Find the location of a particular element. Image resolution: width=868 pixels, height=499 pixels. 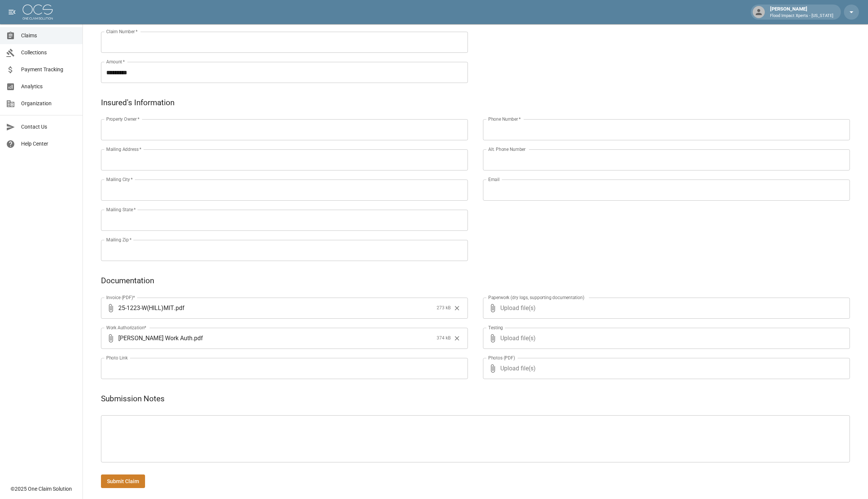

span: 374 kB is located at coordinates (443, 338).